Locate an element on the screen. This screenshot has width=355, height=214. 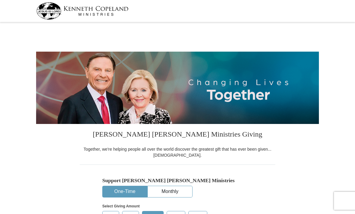
img: kcm-header-logo.svg is located at coordinates (82, 11).